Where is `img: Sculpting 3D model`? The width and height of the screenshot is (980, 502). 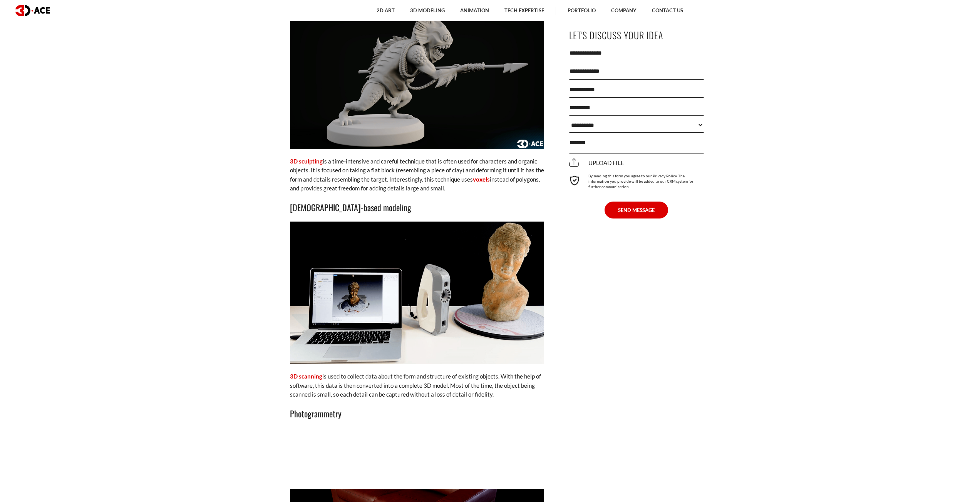 img: Sculpting 3D model is located at coordinates (417, 78).